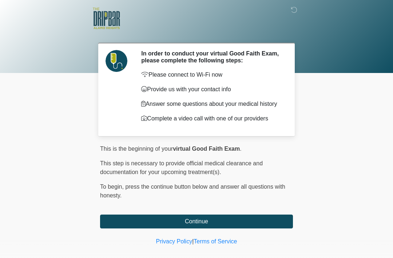 Image resolution: width=393 pixels, height=258 pixels. Describe the element at coordinates (113, 186) in the screenshot. I see `span: To begin,` at that location.